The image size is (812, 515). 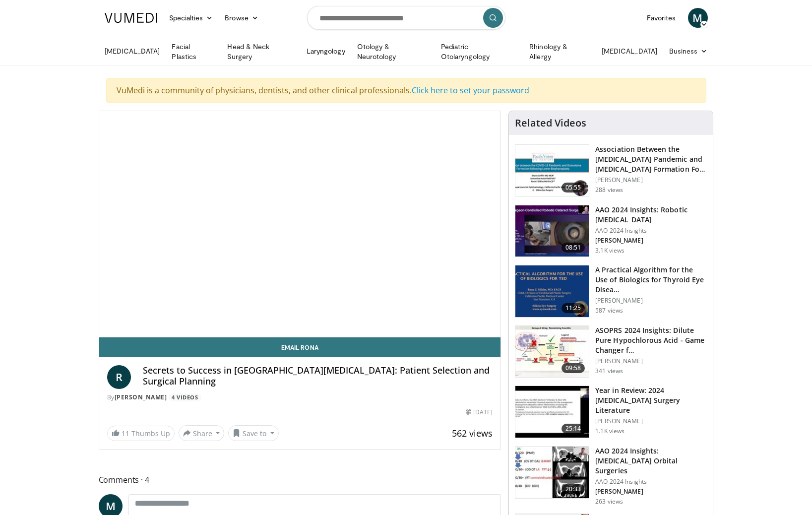 What do you see at coordinates (661, 18) in the screenshot?
I see `a: Favorites` at bounding box center [661, 18].